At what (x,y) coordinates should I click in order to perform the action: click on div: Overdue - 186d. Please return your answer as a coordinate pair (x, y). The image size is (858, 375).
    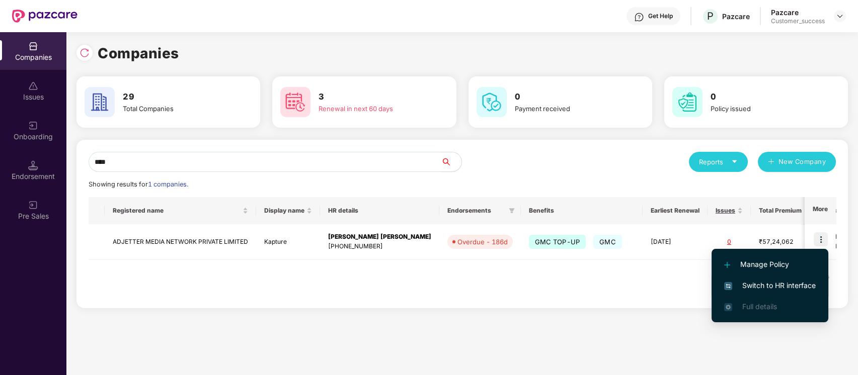
    Looking at the image, I should click on (482, 242).